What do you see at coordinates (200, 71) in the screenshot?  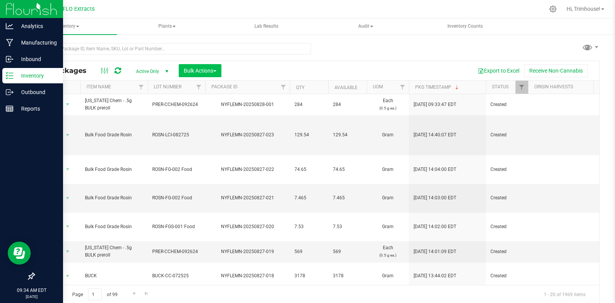 I see `button: Bulk Actions` at bounding box center [200, 71].